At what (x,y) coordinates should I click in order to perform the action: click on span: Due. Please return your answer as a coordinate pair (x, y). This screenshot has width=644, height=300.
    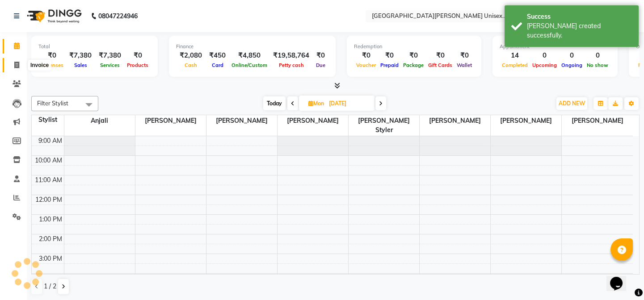
    Looking at the image, I should click on (320, 65).